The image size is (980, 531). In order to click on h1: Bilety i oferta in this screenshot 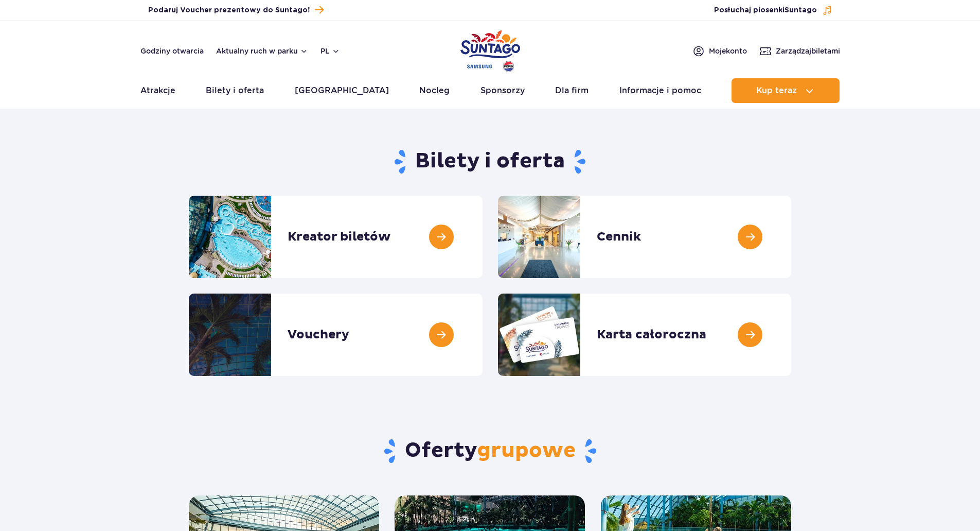, I will do `click(490, 162)`.